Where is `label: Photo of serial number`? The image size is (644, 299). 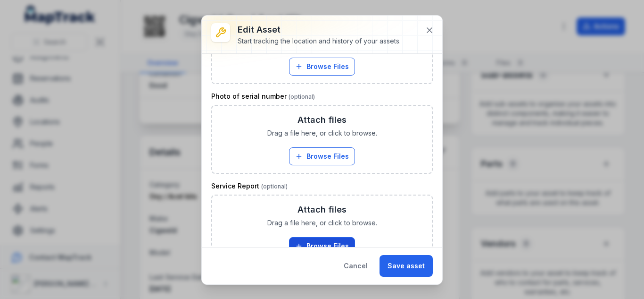
label: Photo of serial number is located at coordinates (263, 96).